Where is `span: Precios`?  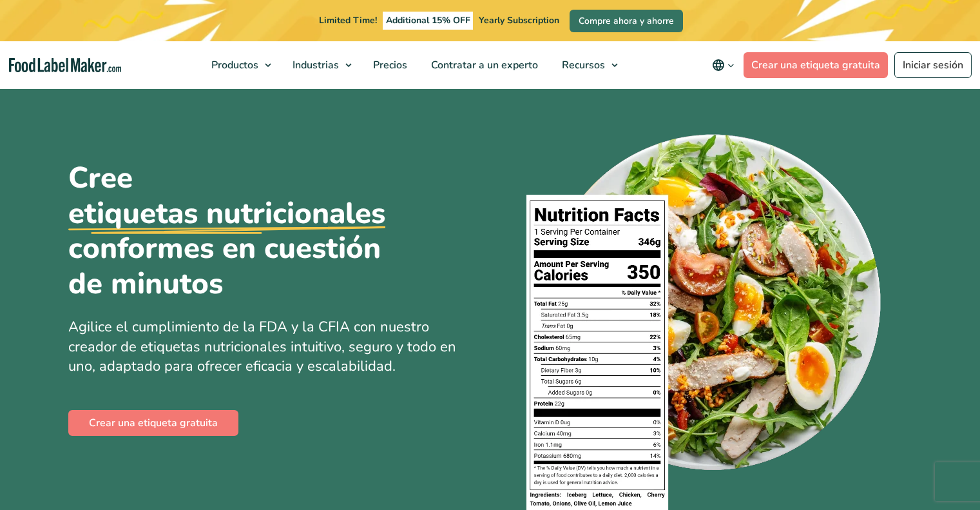 span: Precios is located at coordinates (389, 65).